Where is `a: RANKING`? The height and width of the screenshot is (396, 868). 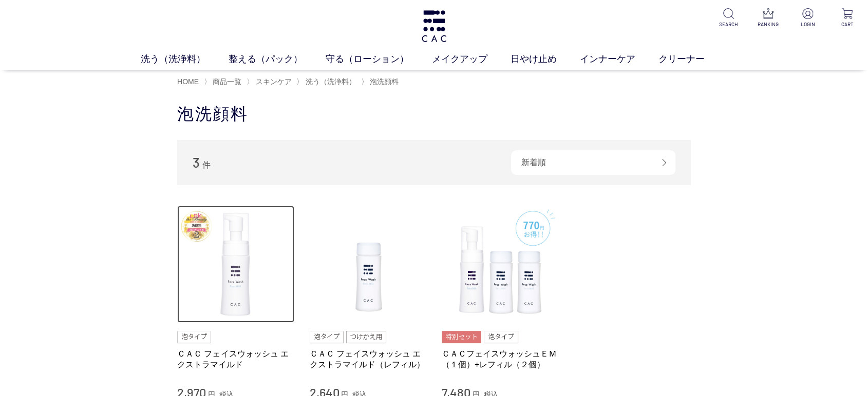
a: RANKING is located at coordinates (768, 18).